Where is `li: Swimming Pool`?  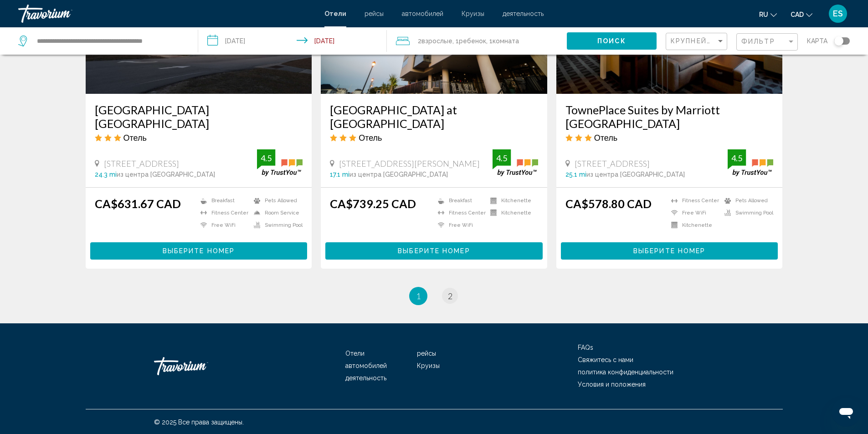 li: Swimming Pool is located at coordinates (746, 212).